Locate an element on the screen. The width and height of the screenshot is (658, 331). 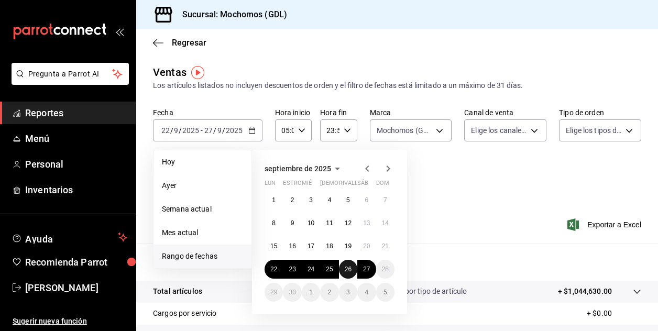
button: 26 de septiembre de 2025 is located at coordinates (348, 269).